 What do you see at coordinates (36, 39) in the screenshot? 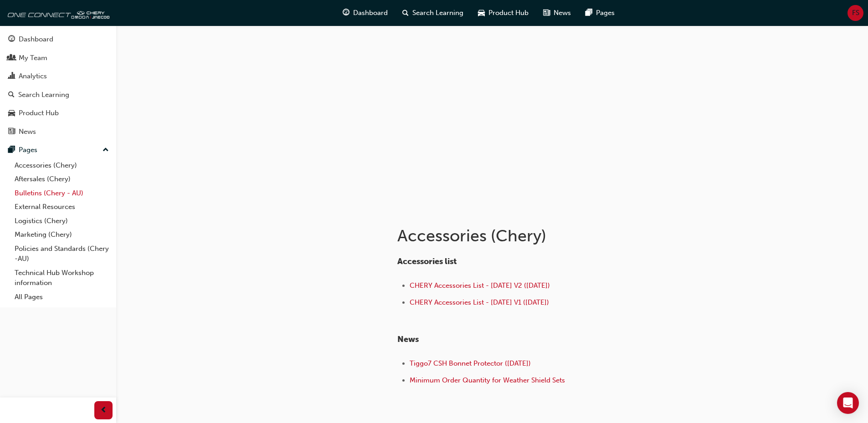
I see `div: Dashboard` at bounding box center [36, 39].